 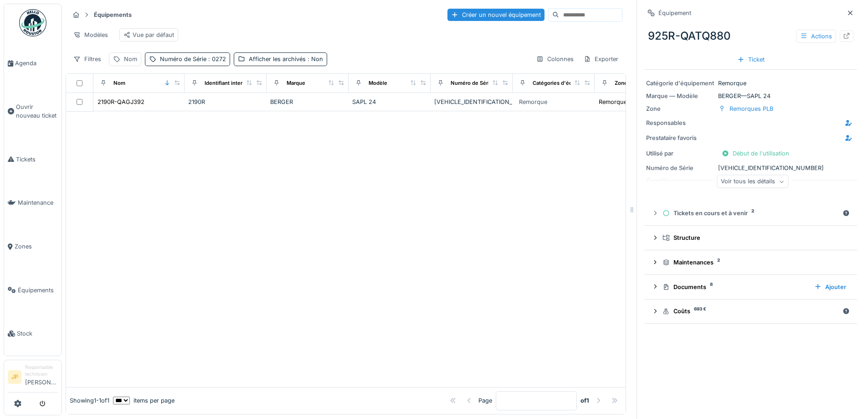 I want to click on summary: Structure, so click(x=750, y=238).